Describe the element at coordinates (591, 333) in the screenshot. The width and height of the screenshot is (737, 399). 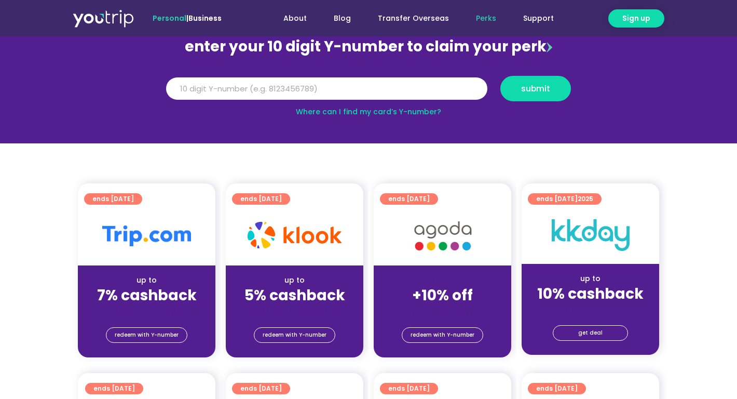
I see `span: get deal` at that location.